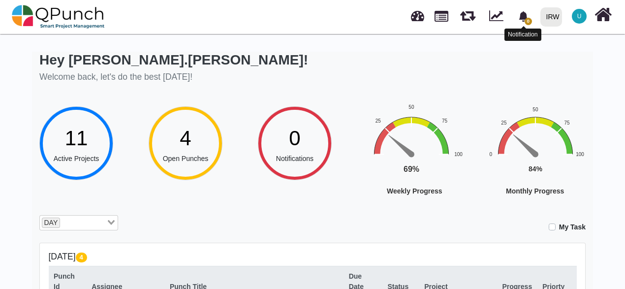 This screenshot has height=289, width=625. Describe the element at coordinates (83, 223) in the screenshot. I see `input: Search for option` at that location.